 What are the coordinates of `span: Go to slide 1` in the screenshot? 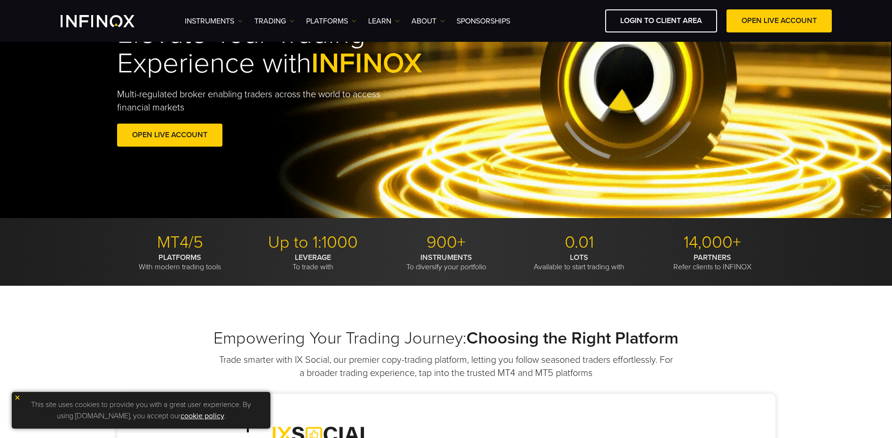 It's located at (437, 207).